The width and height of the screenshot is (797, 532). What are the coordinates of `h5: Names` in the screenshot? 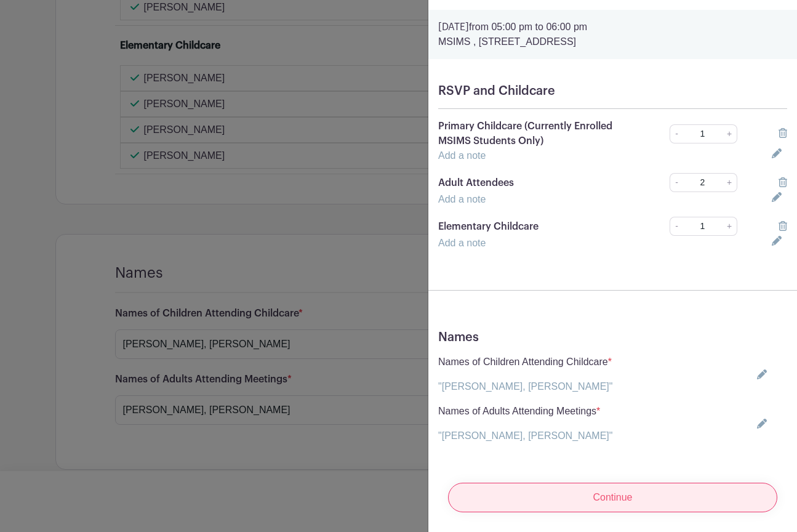 It's located at (613, 337).